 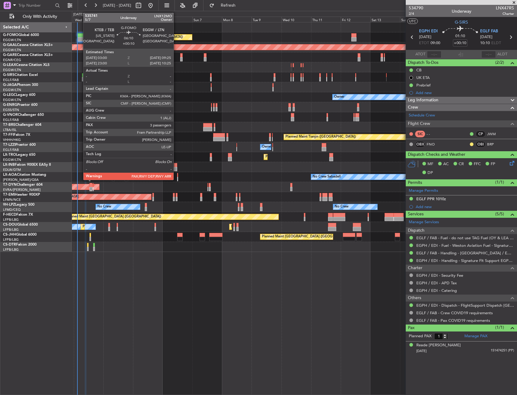 I want to click on span: G-SIRS, so click(x=461, y=22).